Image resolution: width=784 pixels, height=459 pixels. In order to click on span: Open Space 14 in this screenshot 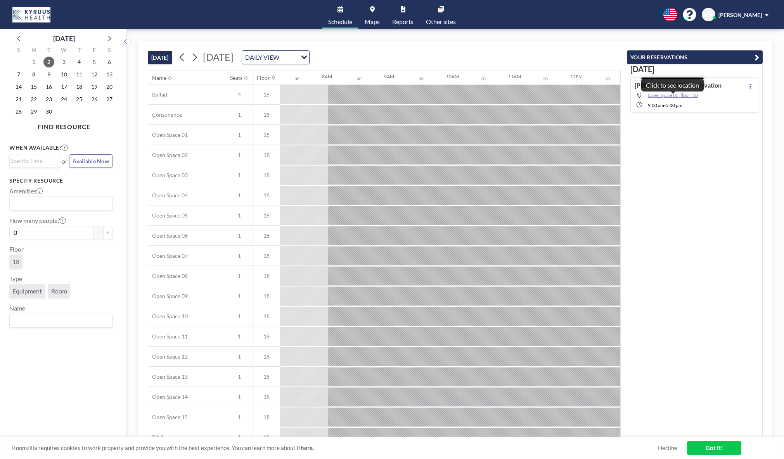, I will do `click(168, 397)`.